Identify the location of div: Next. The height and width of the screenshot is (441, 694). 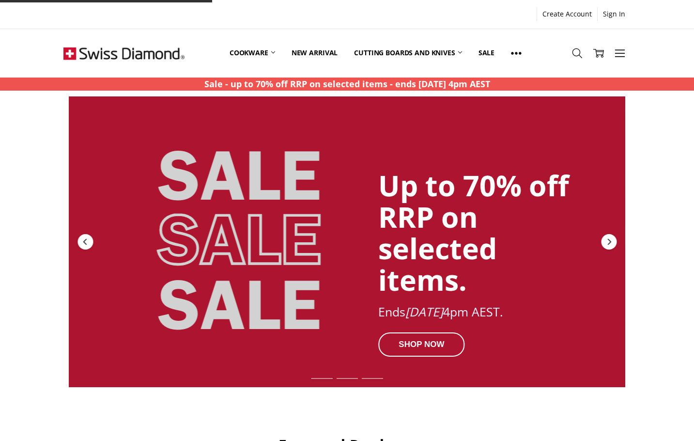
(609, 242).